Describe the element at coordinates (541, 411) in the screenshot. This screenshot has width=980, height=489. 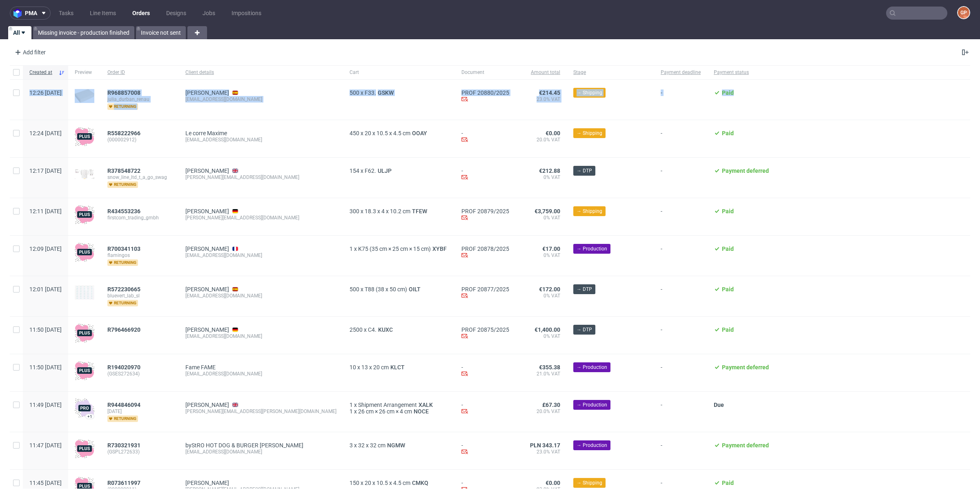
I see `span: 20.0% VAT` at that location.